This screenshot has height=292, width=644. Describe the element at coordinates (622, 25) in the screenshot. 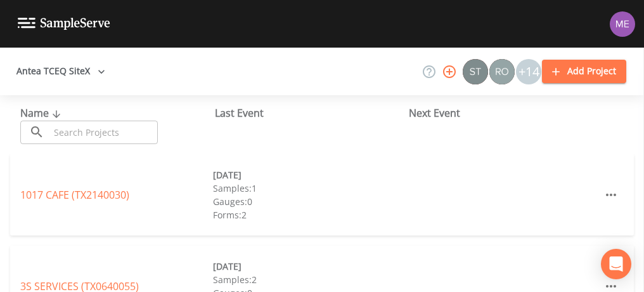

I see `img: d4d65db7c401dd99d63b7ad86343d265` at that location.